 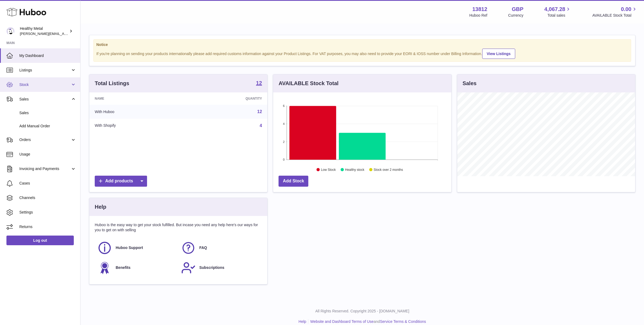 I want to click on span: Orders, so click(x=45, y=140).